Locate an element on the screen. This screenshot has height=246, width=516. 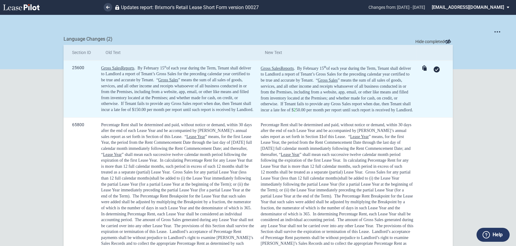
span: 2 is located at coordinates (294, 110).